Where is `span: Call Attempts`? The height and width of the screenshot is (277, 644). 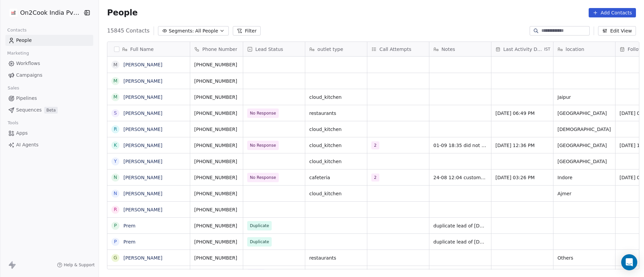 span: Call Attempts is located at coordinates (395, 49).